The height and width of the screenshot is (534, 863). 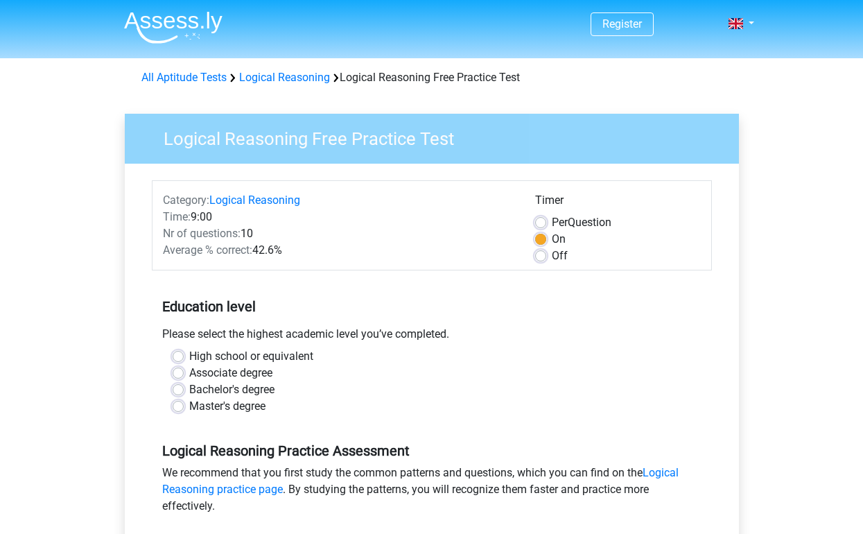 I want to click on label: Associate degree, so click(x=231, y=373).